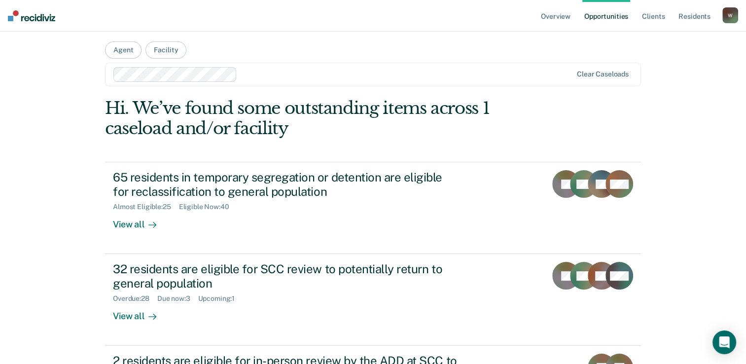  I want to click on div: Clear caseloads, so click(602, 74).